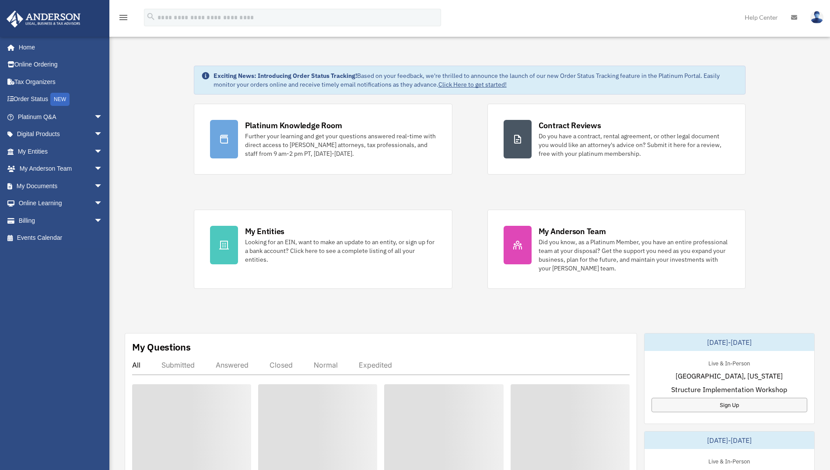 The width and height of the screenshot is (830, 470). I want to click on div: NEW, so click(60, 99).